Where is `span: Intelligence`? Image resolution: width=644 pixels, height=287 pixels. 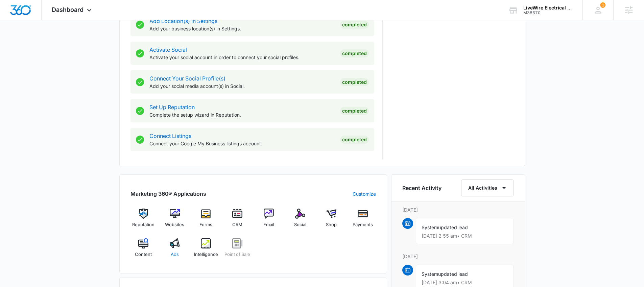
span: Intelligence is located at coordinates (206, 254).